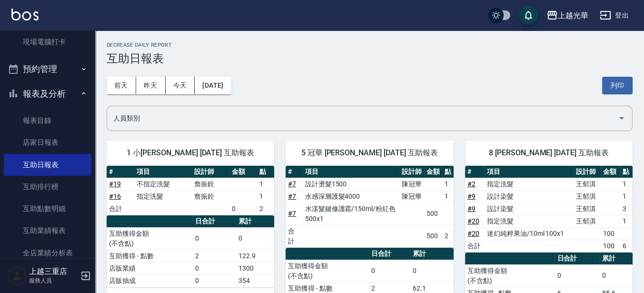  What do you see at coordinates (151, 85) in the screenshot?
I see `button: 昨天` at bounding box center [151, 85].